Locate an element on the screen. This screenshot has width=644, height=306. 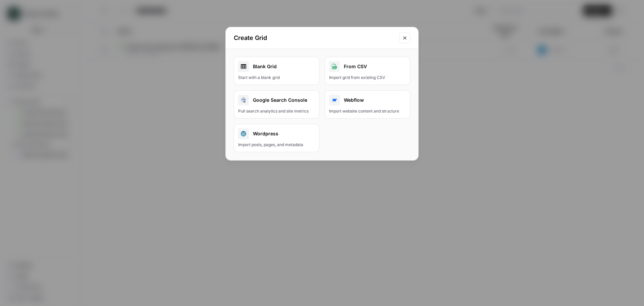
button: From CSVImport grid from existing CSV is located at coordinates (367, 71).